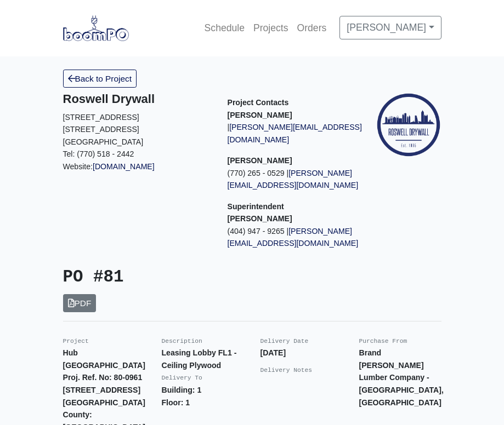 Image resolution: width=504 pixels, height=425 pixels. Describe the element at coordinates (176, 403) in the screenshot. I see `strong: Floor: 1` at that location.